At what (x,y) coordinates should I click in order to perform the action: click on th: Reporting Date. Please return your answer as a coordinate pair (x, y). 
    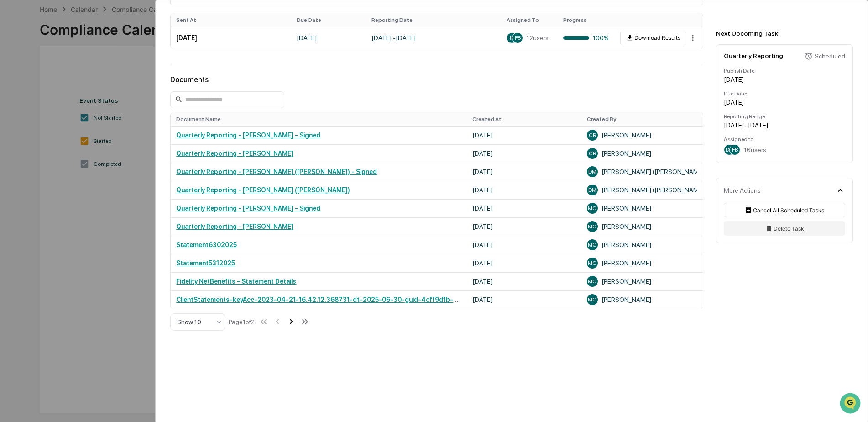
    Looking at the image, I should click on (434, 20).